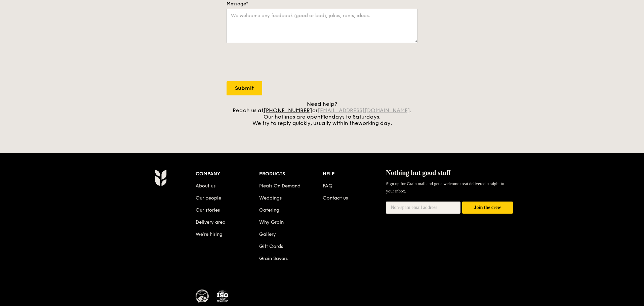 The image size is (644, 306). Describe the element at coordinates (375, 123) in the screenshot. I see `span: working day.` at that location.